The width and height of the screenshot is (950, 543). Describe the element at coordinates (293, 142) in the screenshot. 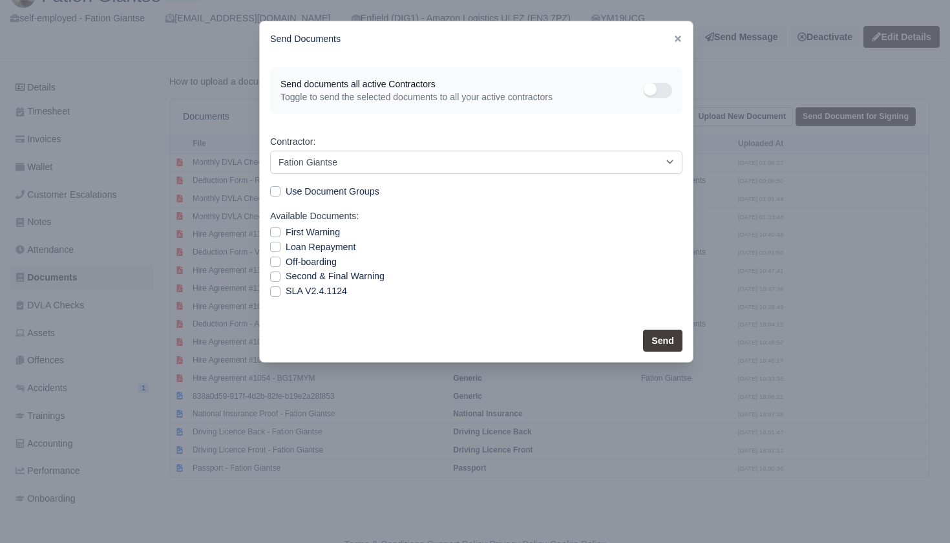

I see `label: Contractor:` at that location.